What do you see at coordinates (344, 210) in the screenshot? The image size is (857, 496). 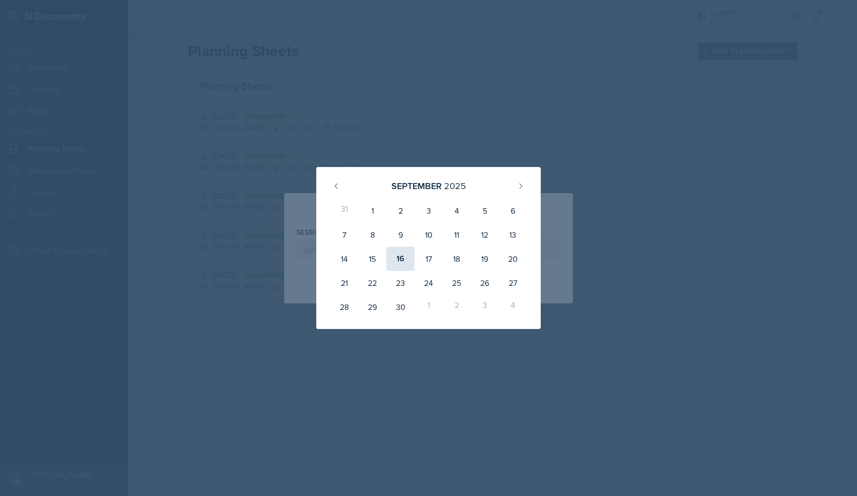 I see `div: 31` at bounding box center [344, 210].